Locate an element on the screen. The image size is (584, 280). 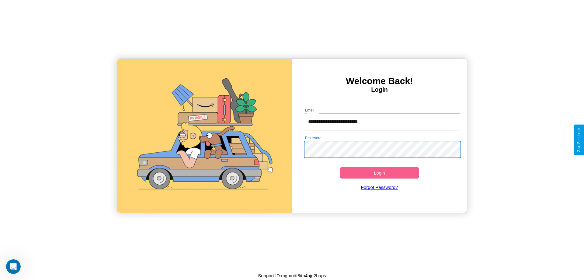
div: Give Feedback is located at coordinates (579, 140).